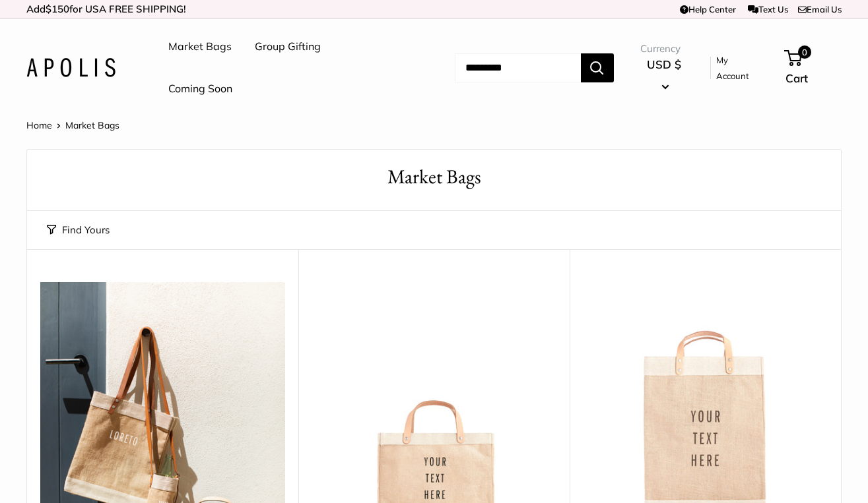 Image resolution: width=868 pixels, height=503 pixels. I want to click on input: Search..., so click(517, 68).